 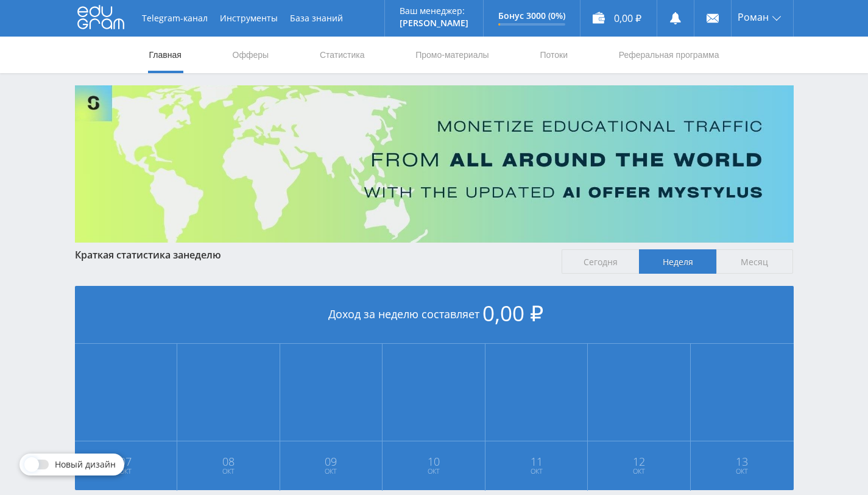 I want to click on span: 12, so click(x=639, y=461).